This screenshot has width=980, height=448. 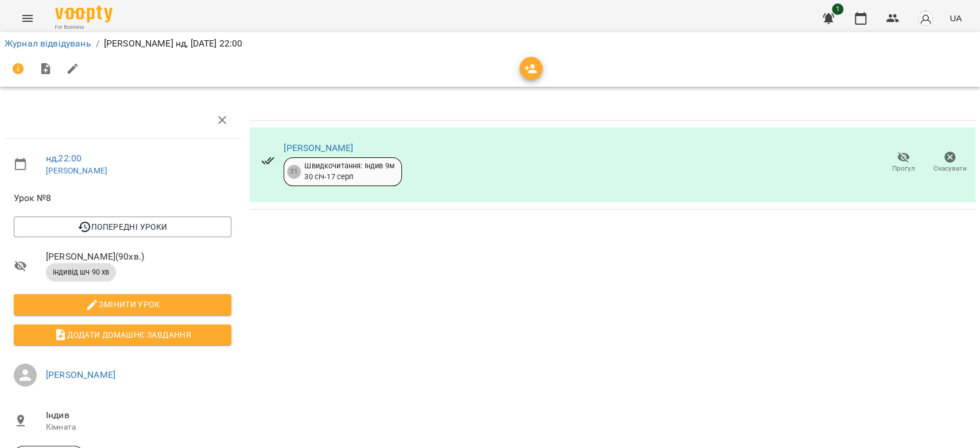 I want to click on span: Урок №8, so click(x=122, y=198).